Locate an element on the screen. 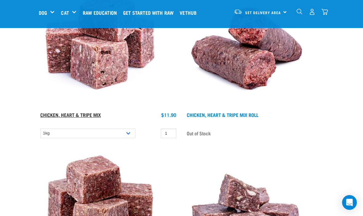 This screenshot has width=363, height=216. div: Open Intercom Messenger is located at coordinates (349, 202).